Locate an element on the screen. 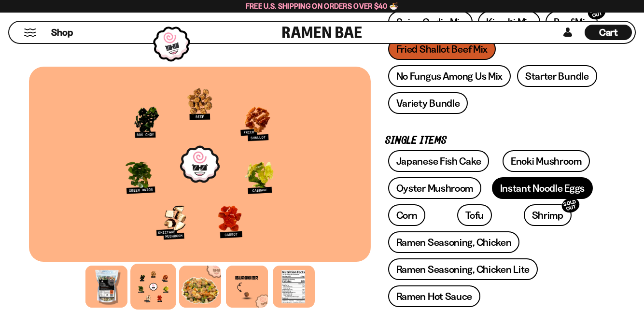 The width and height of the screenshot is (644, 311). a: Enoki Mushroom is located at coordinates (546, 161).